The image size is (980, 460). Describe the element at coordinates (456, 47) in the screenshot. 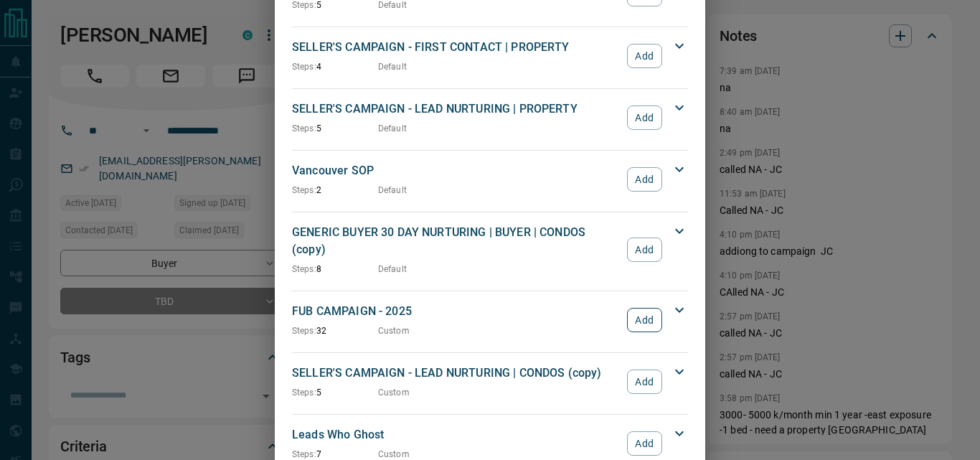

I see `p: SELLER'S CAMPAIGN - FIRST CONTACT | PROPERTY` at that location.